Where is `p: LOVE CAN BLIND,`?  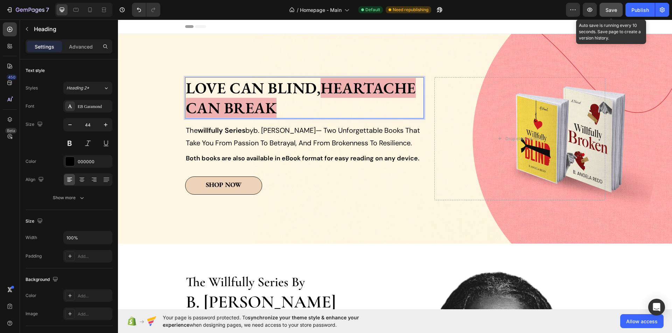
p: LOVE CAN BLIND, is located at coordinates (186, 78).